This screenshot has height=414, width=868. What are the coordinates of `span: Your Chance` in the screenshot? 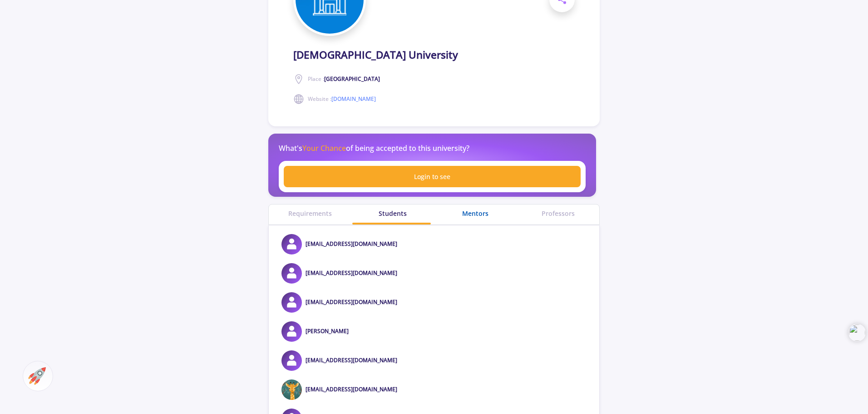 It's located at (324, 148).